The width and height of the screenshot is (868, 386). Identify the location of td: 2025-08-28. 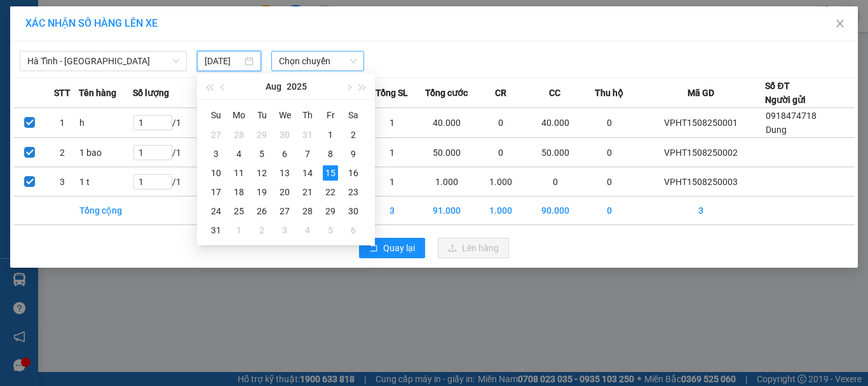
(307, 211).